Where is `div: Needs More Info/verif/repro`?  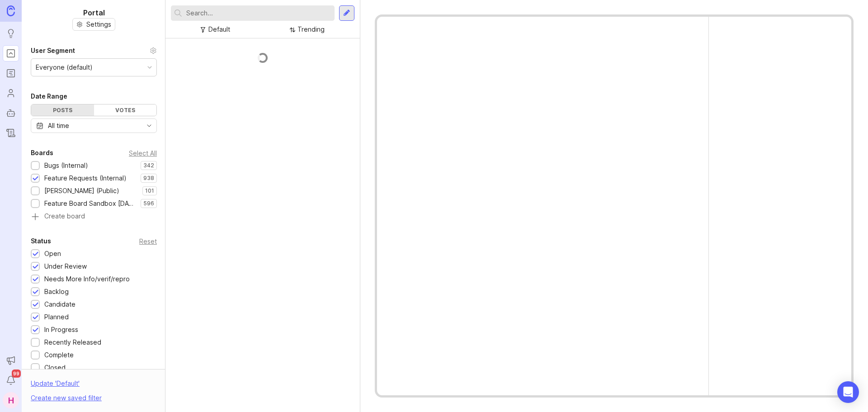
div: Needs More Info/verif/repro is located at coordinates (87, 279).